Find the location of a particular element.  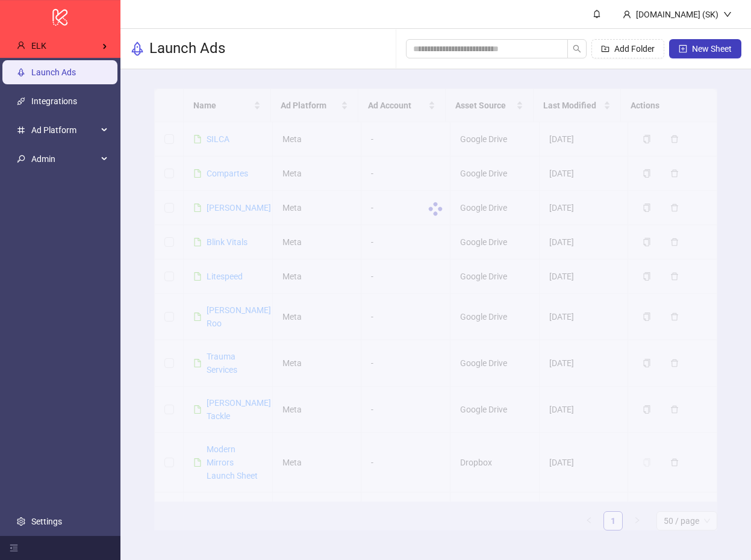

button: Add Folder is located at coordinates (627, 49).